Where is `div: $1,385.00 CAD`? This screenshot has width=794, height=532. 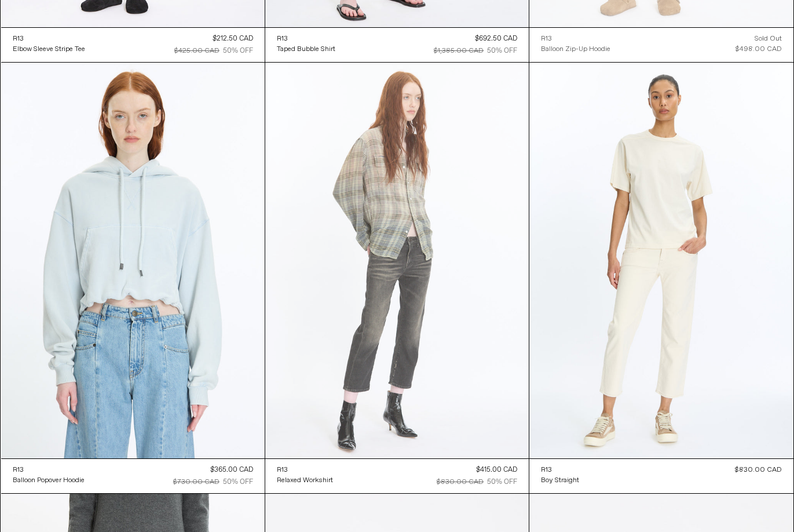 div: $1,385.00 CAD is located at coordinates (459, 51).